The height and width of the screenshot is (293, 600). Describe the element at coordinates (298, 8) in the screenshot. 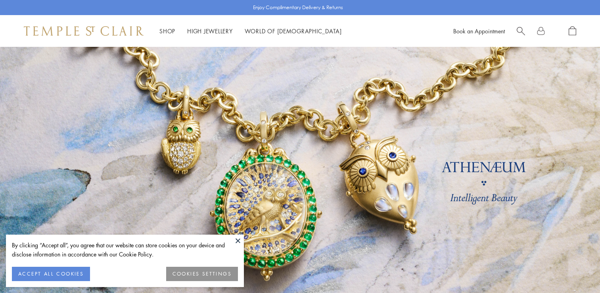

I see `p: Enjoy Complimentary Delivery & Returns` at that location.